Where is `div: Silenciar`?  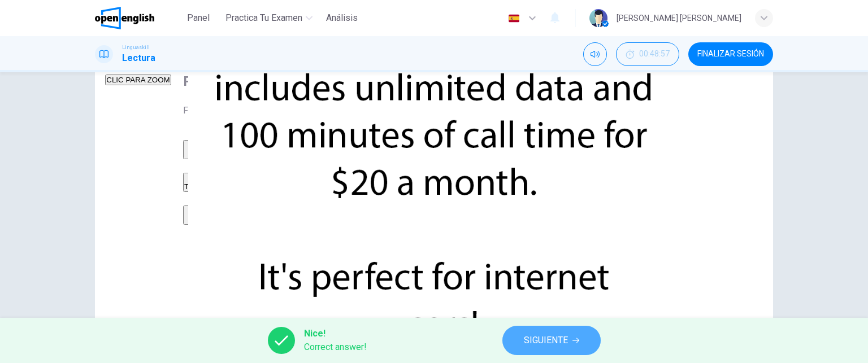
div: Silenciar is located at coordinates (595, 54).